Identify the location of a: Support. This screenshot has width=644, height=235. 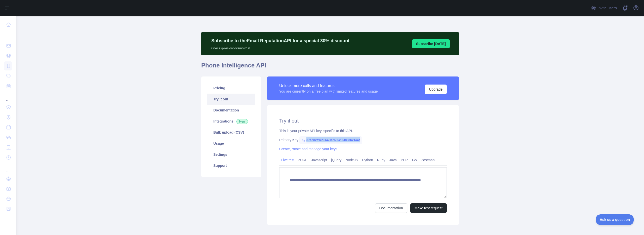
(231, 165).